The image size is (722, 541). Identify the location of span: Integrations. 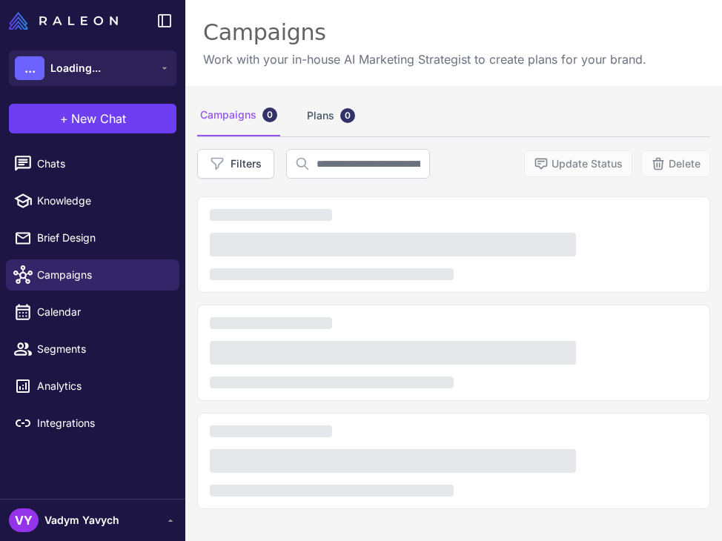
(102, 424).